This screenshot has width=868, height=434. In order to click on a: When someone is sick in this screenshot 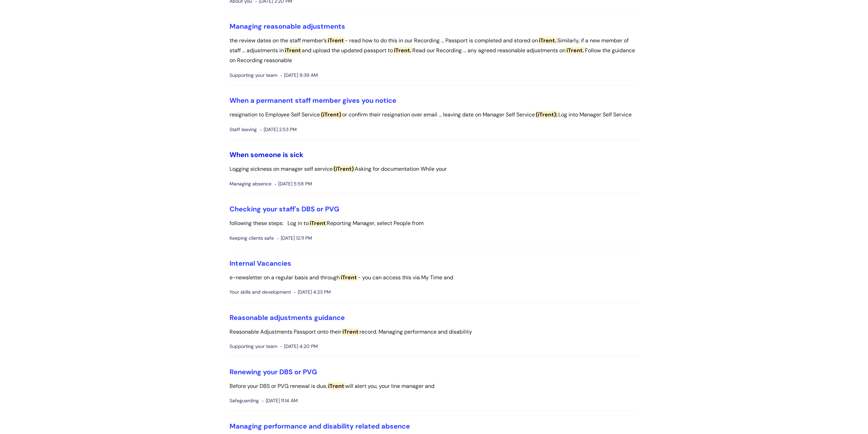, I will do `click(266, 155)`.